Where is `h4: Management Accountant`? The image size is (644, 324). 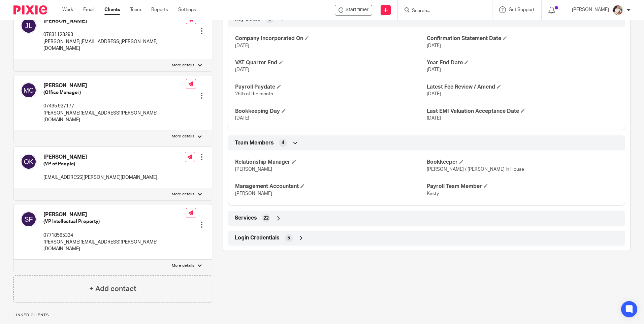 h4: Management Accountant is located at coordinates (331, 186).